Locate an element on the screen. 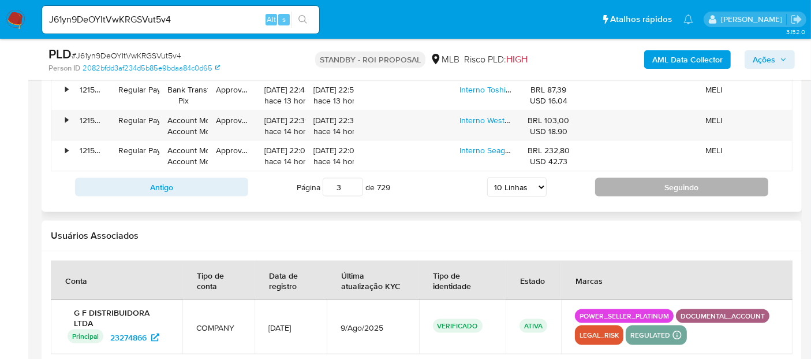  span: Ações is located at coordinates (764, 59).